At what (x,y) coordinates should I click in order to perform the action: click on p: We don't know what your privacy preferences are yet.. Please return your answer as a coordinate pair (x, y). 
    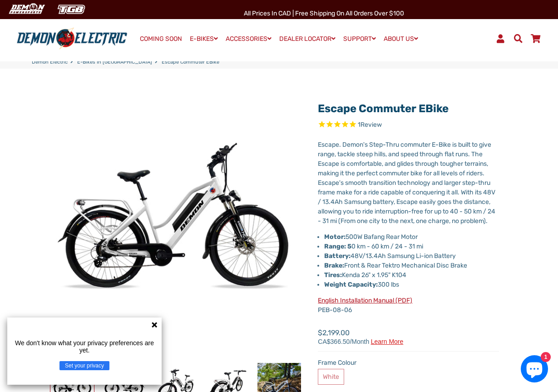
    Looking at the image, I should click on (85, 346).